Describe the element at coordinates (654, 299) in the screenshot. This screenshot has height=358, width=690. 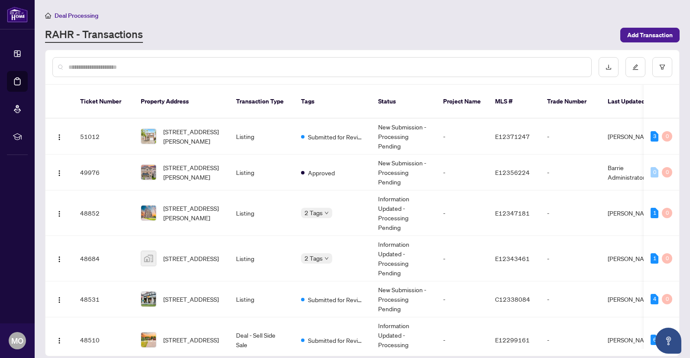
I see `div: 4` at that location.